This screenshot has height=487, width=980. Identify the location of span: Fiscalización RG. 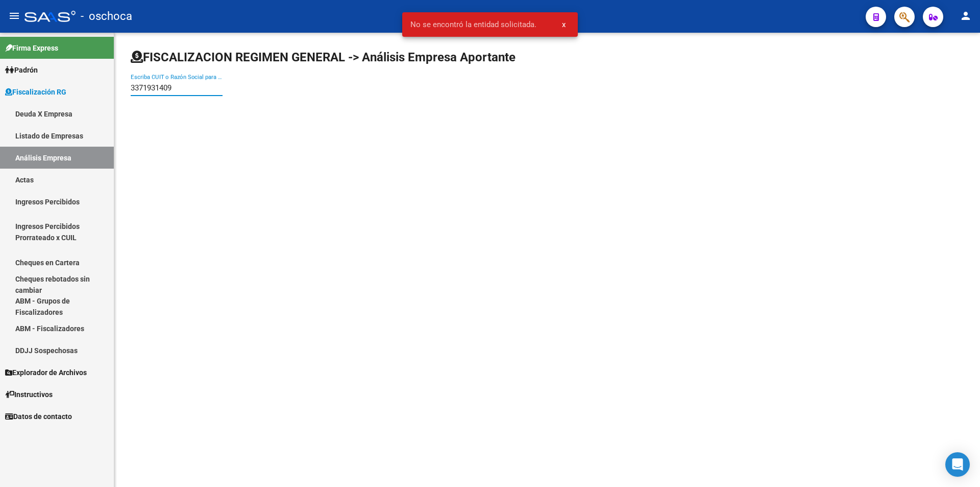
(36, 92).